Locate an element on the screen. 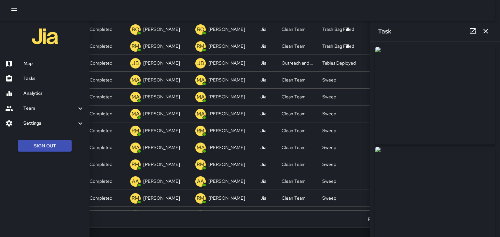 Image resolution: width=500 pixels, height=237 pixels. img: jia-logo is located at coordinates (45, 36).